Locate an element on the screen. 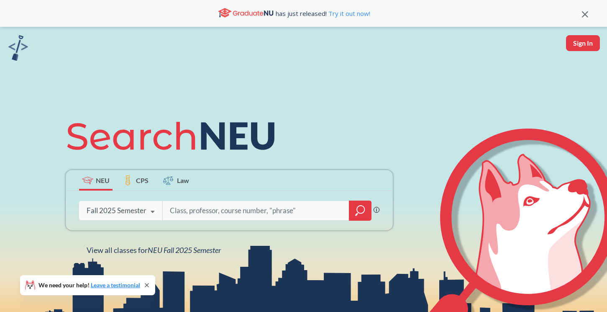  span: We need your help! is located at coordinates (89, 285).